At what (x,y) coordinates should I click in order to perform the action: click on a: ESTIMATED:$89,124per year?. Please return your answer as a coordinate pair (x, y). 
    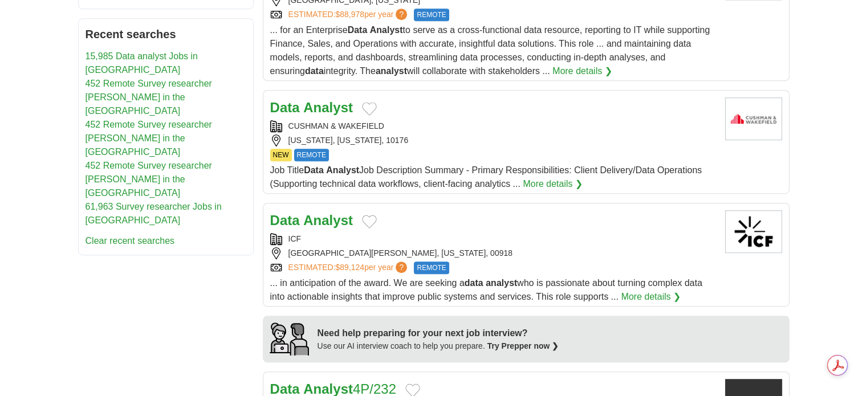
    Looking at the image, I should click on (349, 268).